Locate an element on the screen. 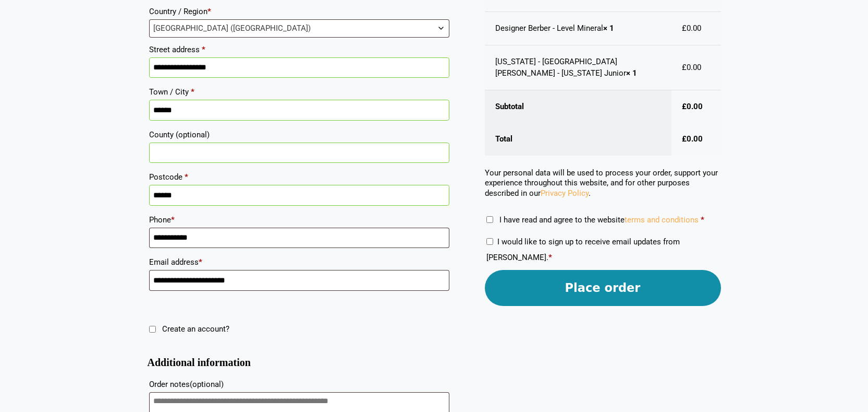 The height and width of the screenshot is (412, 868). label: Email address is located at coordinates (299, 262).